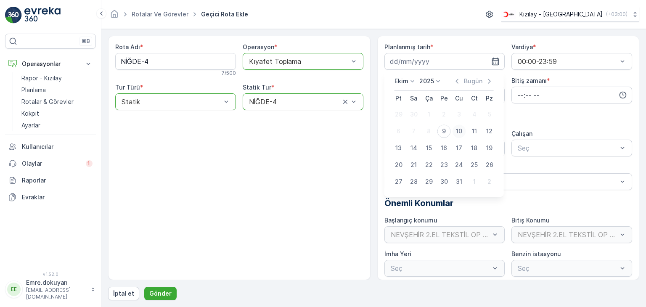  I want to click on label: Bitiş Konumu, so click(530, 220).